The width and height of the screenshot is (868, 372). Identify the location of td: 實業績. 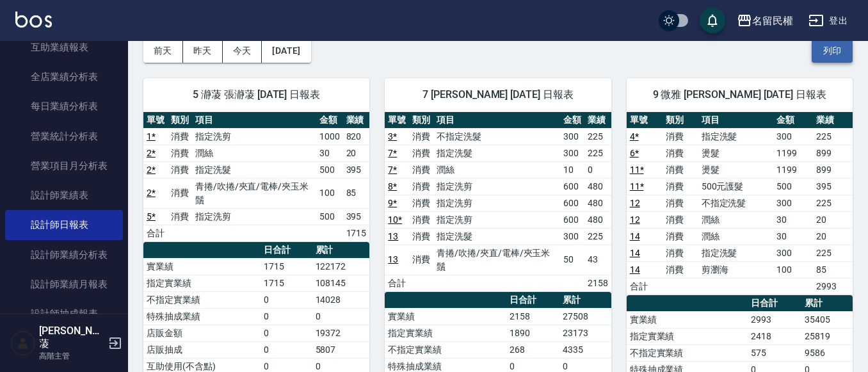
(688, 319).